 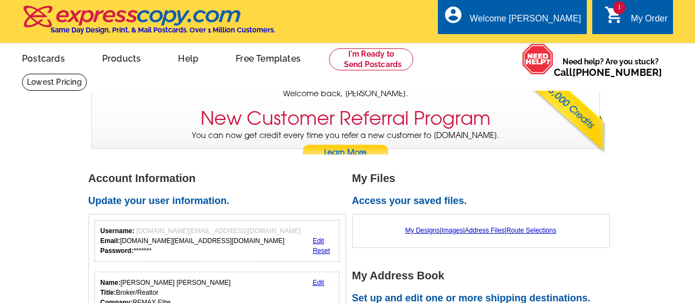 What do you see at coordinates (453, 15) in the screenshot?
I see `i: account_circle` at bounding box center [453, 15].